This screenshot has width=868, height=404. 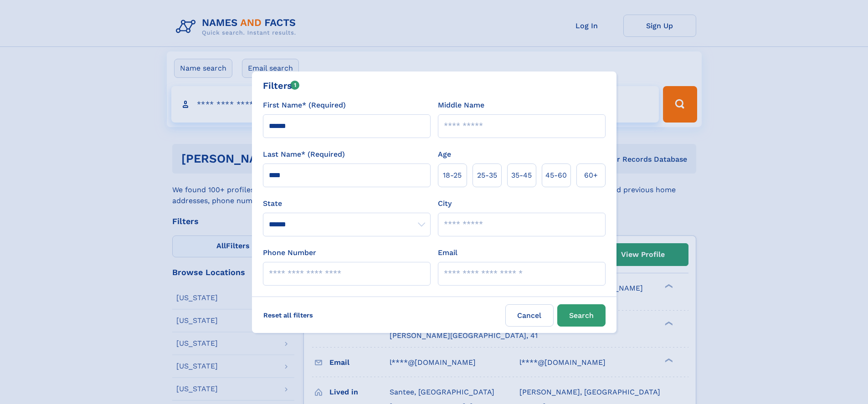 What do you see at coordinates (347, 204) in the screenshot?
I see `label: State` at bounding box center [347, 204].